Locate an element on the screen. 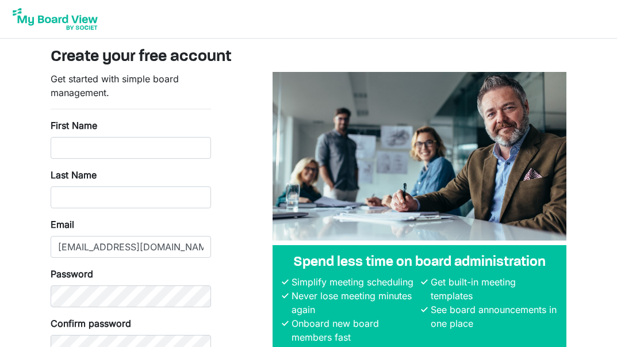  li: Onboard new board members fast is located at coordinates (353, 330).